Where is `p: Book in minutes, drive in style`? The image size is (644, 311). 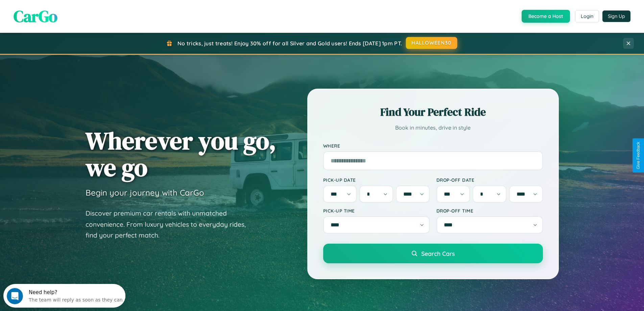 p: Book in minutes, drive in style is located at coordinates (433, 127).